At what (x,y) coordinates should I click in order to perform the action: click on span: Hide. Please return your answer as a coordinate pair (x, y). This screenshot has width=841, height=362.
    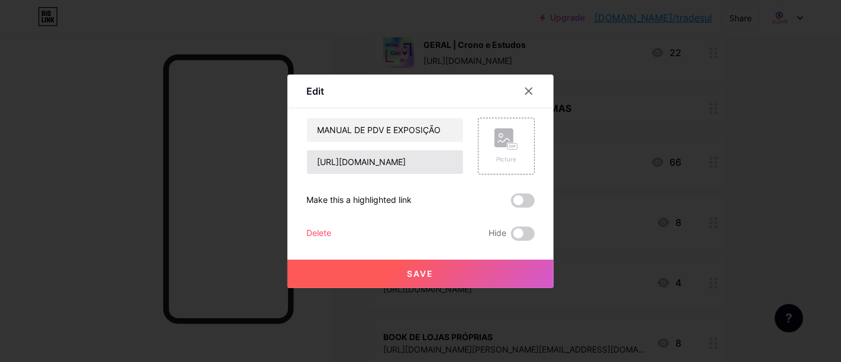
    Looking at the image, I should click on (497, 234).